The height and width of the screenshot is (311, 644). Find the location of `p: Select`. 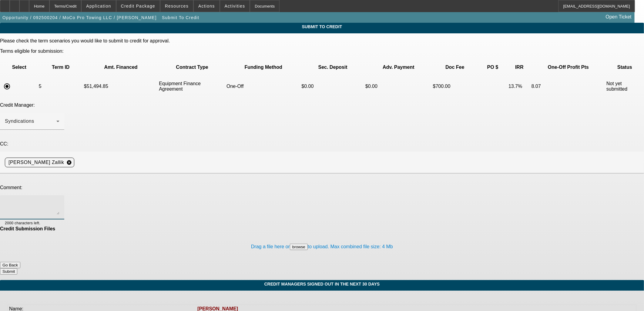

p: Select is located at coordinates (19, 67).